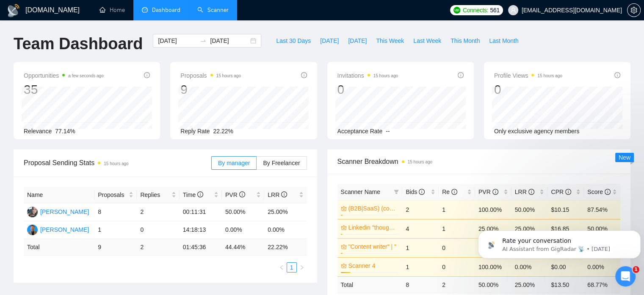  Describe the element at coordinates (63, 76) in the screenshot. I see `span: Opportunities` at that location.